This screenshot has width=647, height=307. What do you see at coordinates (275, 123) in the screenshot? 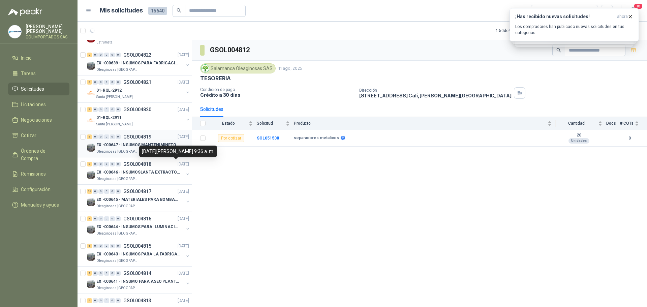
I see `th: Solicitud` at bounding box center [275, 123].